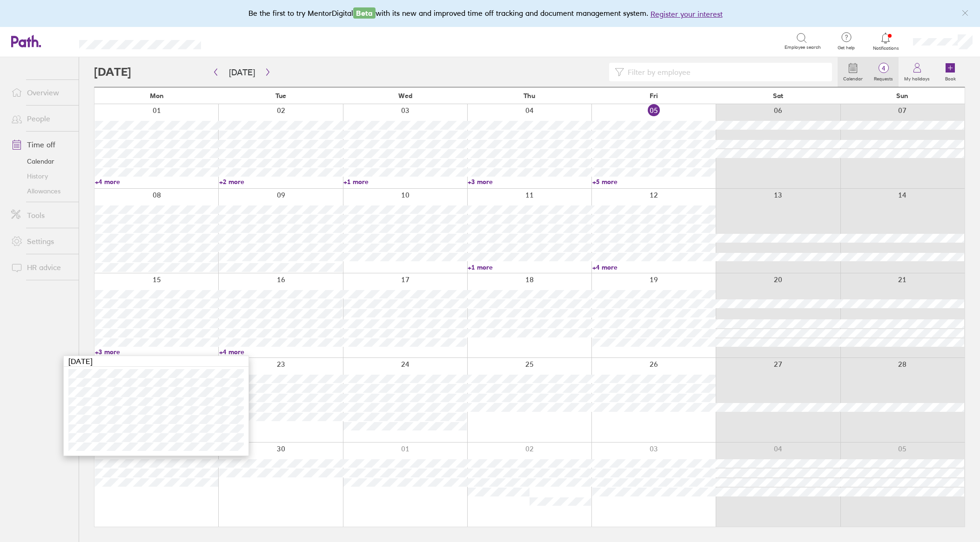  What do you see at coordinates (950, 77) in the screenshot?
I see `label: Book` at bounding box center [950, 77].